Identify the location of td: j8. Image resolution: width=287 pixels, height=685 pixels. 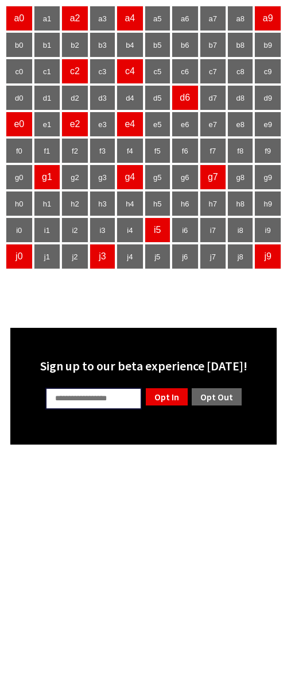
(240, 256).